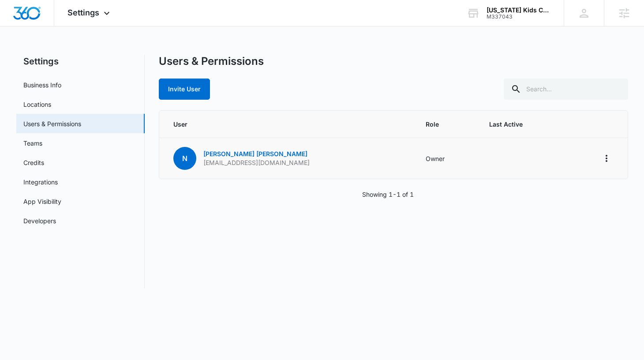 The height and width of the screenshot is (360, 644). What do you see at coordinates (41, 182) in the screenshot?
I see `a: Integrations` at bounding box center [41, 182].